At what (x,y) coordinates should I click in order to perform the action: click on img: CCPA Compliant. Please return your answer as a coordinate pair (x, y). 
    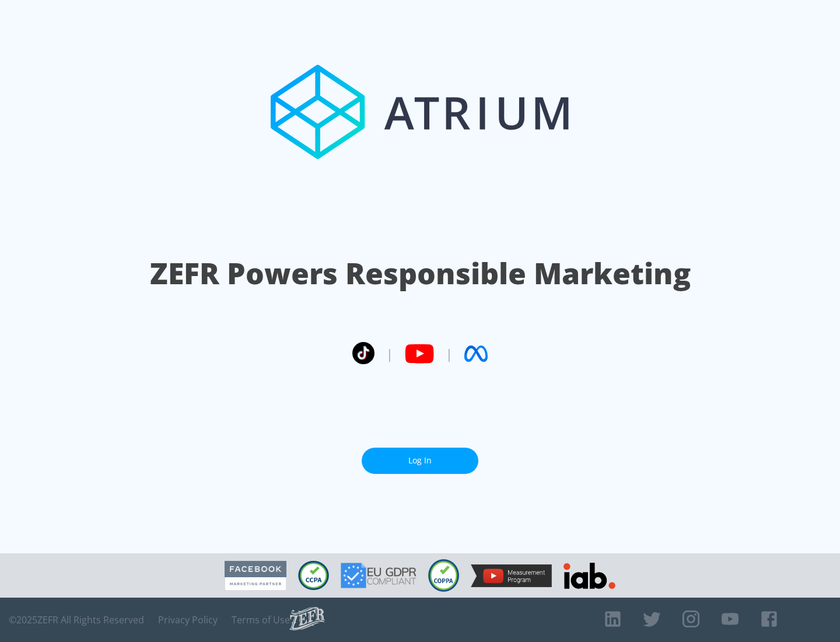
    Looking at the image, I should click on (313, 576).